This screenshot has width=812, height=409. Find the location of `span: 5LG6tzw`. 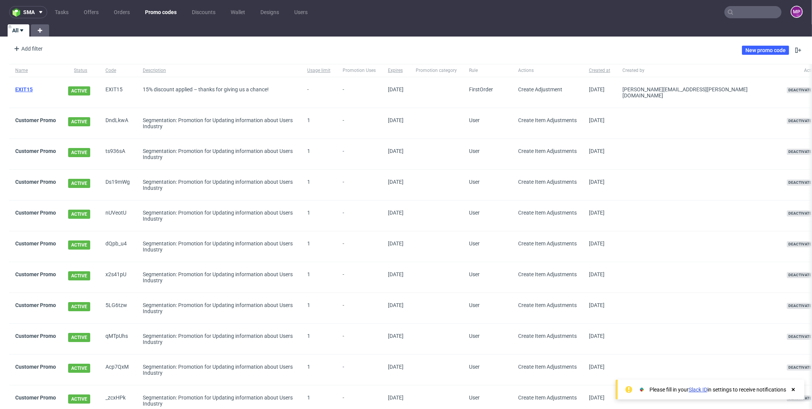

span: 5LG6tzw is located at coordinates (118, 308).